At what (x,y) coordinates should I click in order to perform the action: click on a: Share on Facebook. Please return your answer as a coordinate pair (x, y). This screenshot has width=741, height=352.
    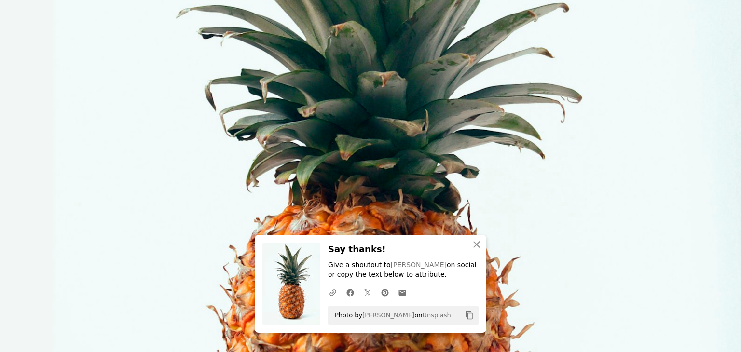
    Looking at the image, I should click on (350, 292).